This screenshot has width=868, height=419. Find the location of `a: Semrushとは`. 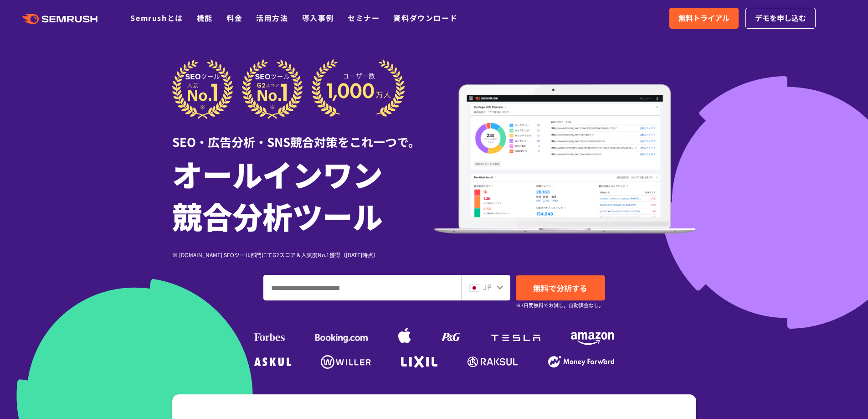

a: Semrushとは is located at coordinates (156, 18).